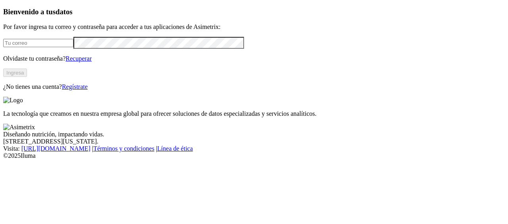  What do you see at coordinates (254, 135) in the screenshot?
I see `div: Diseñando nutrición, impactando vidas.` at bounding box center [254, 135].